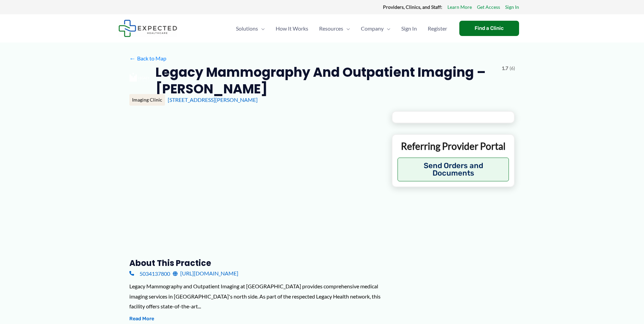 This screenshot has height=324, width=644. I want to click on a: Learn More, so click(460, 7).